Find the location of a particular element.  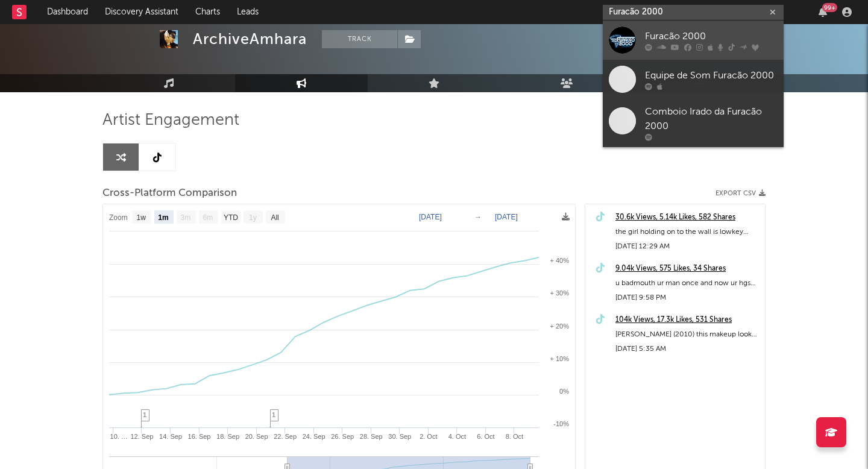

text: 12. Sep is located at coordinates (142, 437).